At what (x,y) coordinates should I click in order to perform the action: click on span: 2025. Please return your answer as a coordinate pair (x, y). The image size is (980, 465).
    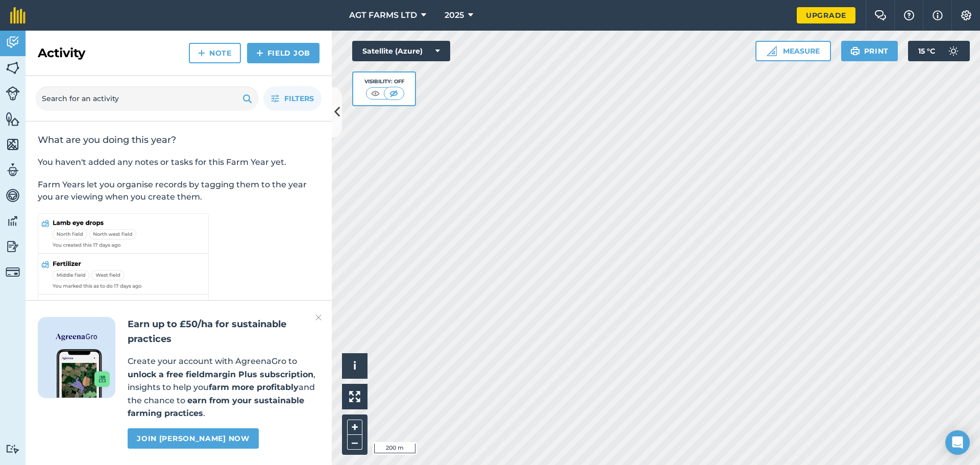
    Looking at the image, I should click on (454, 16).